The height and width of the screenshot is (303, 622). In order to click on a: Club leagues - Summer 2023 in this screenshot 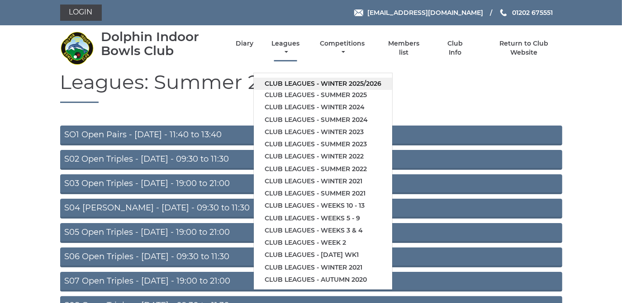, I will do `click(323, 144)`.